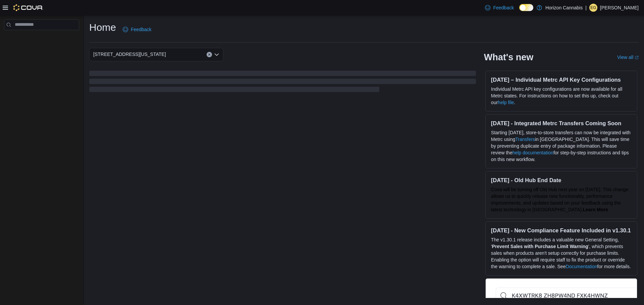  I want to click on button: Clear input, so click(210, 54).